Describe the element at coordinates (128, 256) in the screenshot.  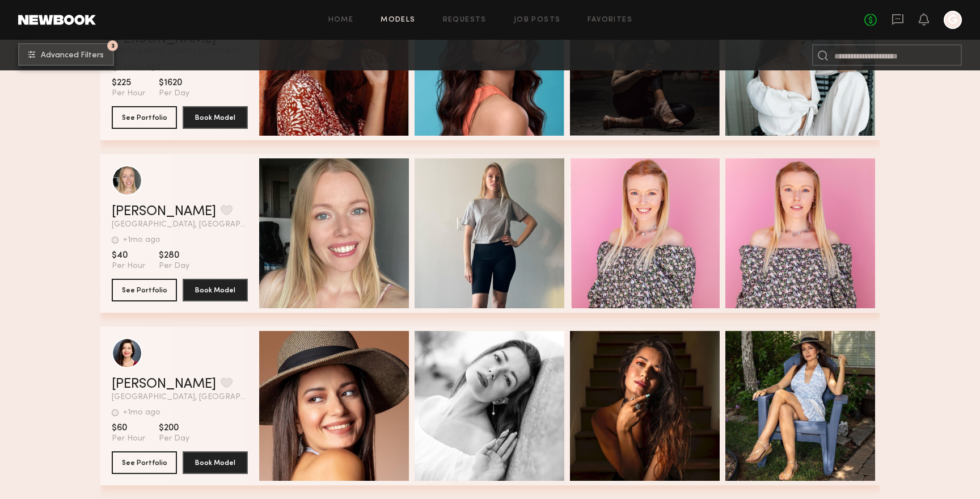
I see `span: $40` at that location.